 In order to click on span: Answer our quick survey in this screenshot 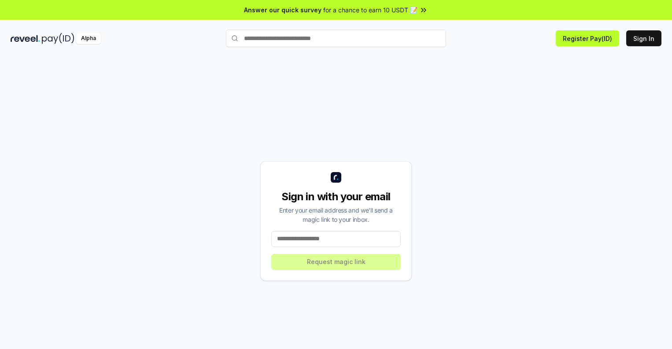, I will do `click(283, 10)`.